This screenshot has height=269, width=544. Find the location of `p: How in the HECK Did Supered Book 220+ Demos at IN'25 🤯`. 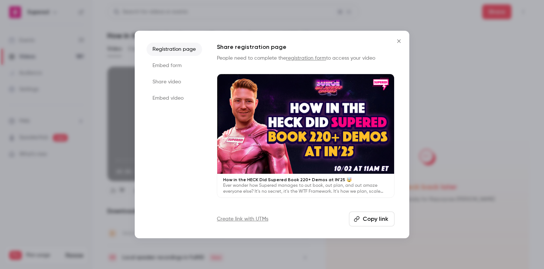

p: How in the HECK Did Supered Book 220+ Demos at IN'25 🤯 is located at coordinates (306, 179).